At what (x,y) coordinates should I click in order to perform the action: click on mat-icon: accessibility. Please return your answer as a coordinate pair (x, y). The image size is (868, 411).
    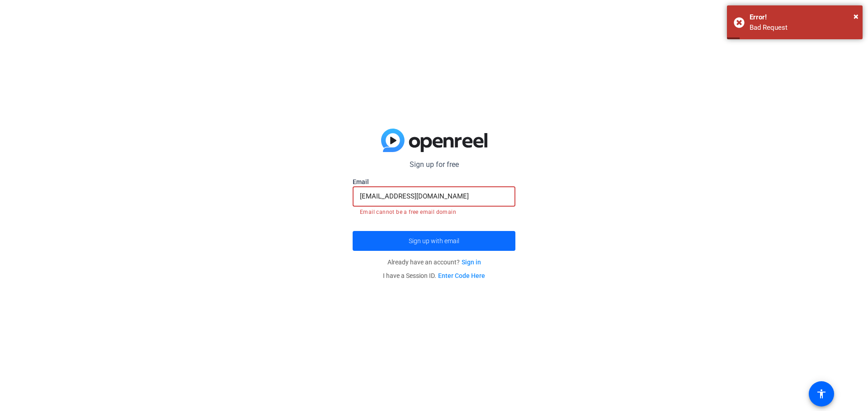
    Looking at the image, I should click on (821, 395).